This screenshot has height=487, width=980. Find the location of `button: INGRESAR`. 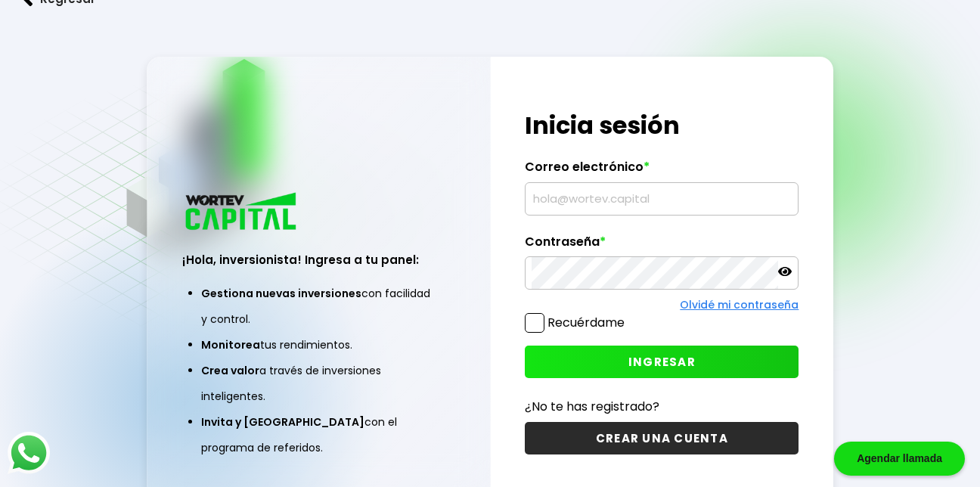

button: INGRESAR is located at coordinates (662, 362).